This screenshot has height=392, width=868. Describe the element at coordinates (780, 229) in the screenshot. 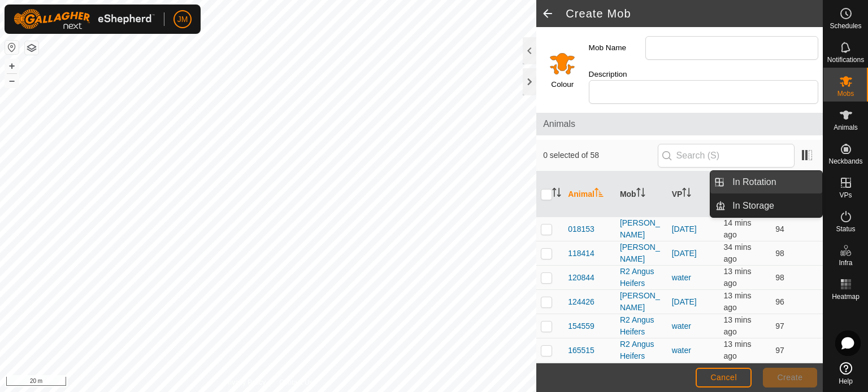

I see `span: 94` at that location.